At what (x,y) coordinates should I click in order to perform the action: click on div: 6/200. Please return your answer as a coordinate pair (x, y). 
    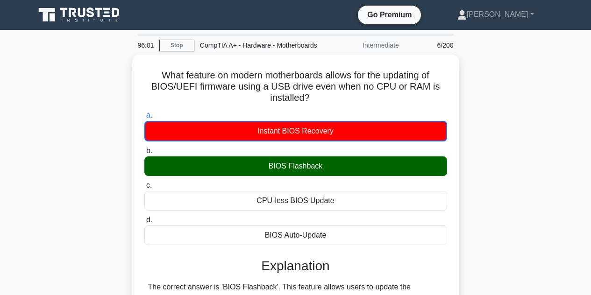
    Looking at the image, I should click on (432, 45).